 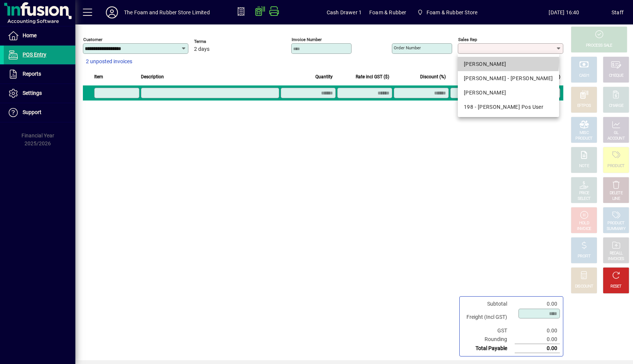 What do you see at coordinates (99, 77) in the screenshot?
I see `span: Item` at bounding box center [99, 77].